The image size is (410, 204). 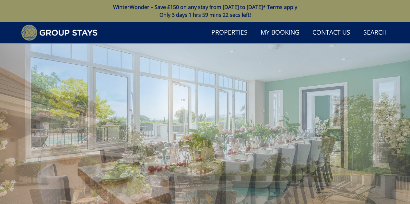 What do you see at coordinates (229, 33) in the screenshot?
I see `a: Properties` at bounding box center [229, 33].